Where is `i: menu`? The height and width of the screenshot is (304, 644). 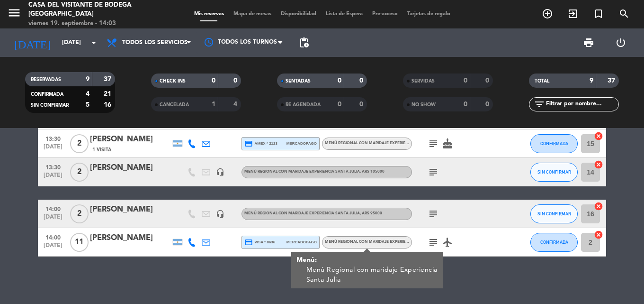
i: menu is located at coordinates (14, 13).